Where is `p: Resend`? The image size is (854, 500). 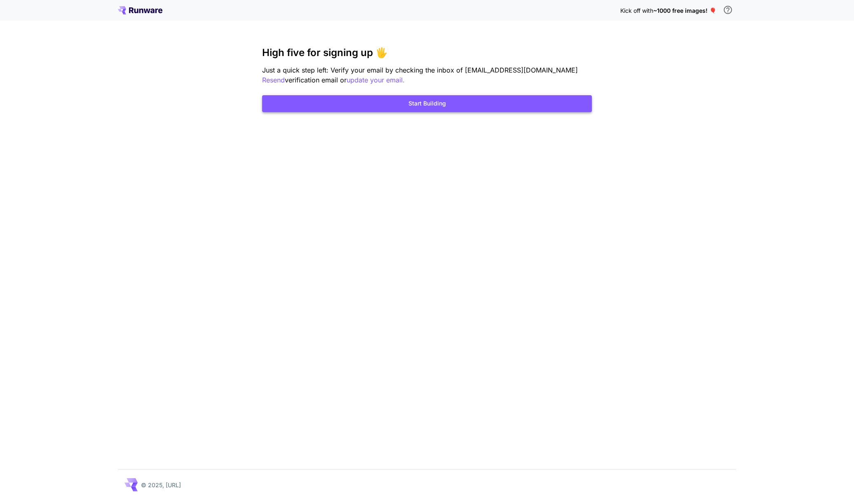
p: Resend is located at coordinates (273, 80).